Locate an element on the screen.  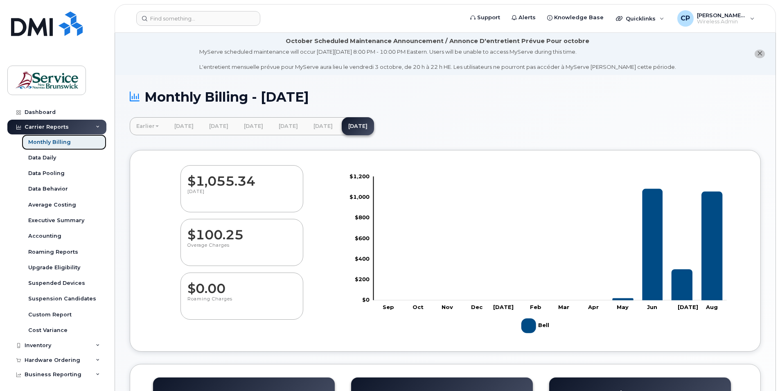
tspan: Oct is located at coordinates (418, 307).